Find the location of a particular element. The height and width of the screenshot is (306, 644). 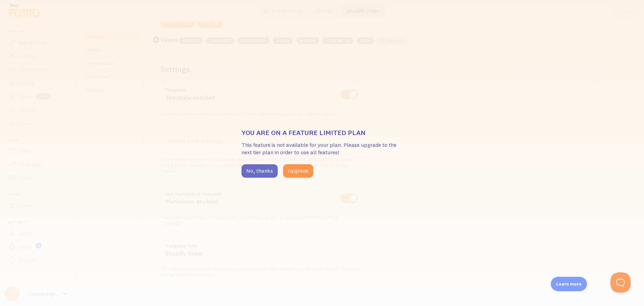

p: Learn more is located at coordinates (569, 284).